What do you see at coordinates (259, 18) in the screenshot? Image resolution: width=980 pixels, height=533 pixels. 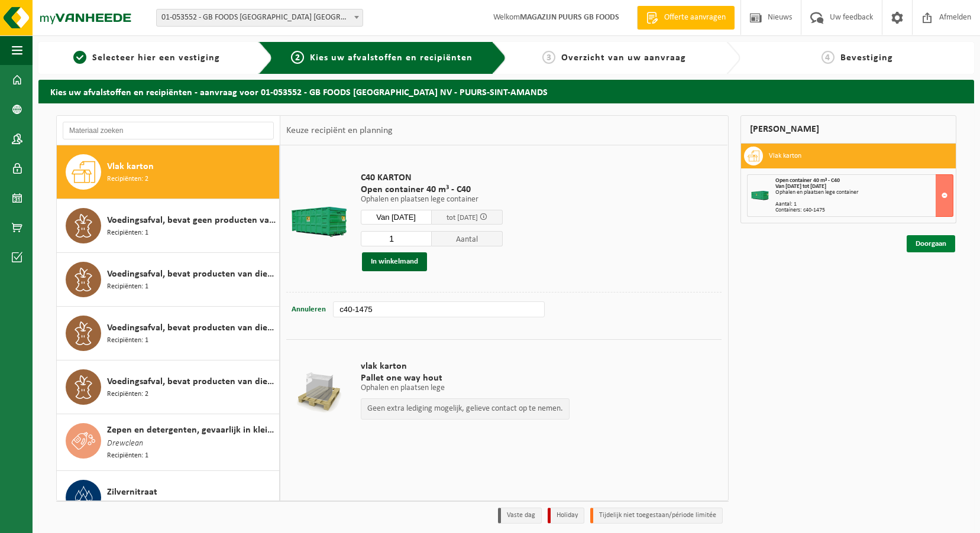 I see `span: 01-053552 - GB FOODS BELGIUM NV - PUURS-SINT-AMANDS` at bounding box center [259, 18].